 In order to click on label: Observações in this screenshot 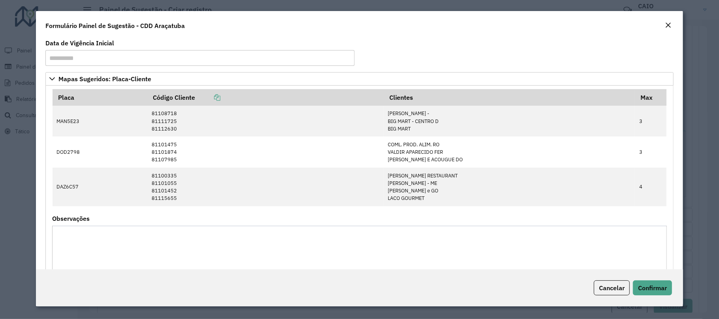, I will do `click(71, 219)`.